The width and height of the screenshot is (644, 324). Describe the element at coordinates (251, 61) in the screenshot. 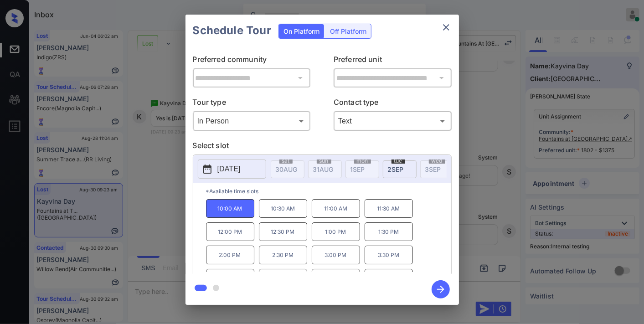

I see `p: Preferred community` at that location.